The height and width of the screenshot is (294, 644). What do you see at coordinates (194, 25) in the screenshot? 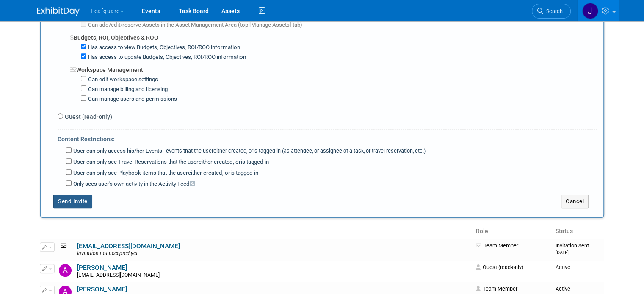
I see `label: Can add/edit/reserve Assets in the Asset Management Area (top [Manage Assets] tab)` at bounding box center [194, 25].